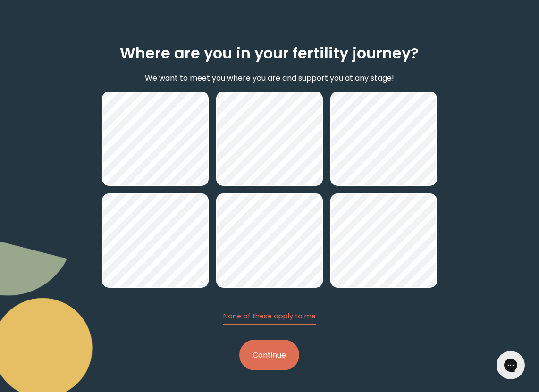 The height and width of the screenshot is (392, 539). Describe the element at coordinates (269, 53) in the screenshot. I see `h2: Where are you in your fertility journey?` at that location.